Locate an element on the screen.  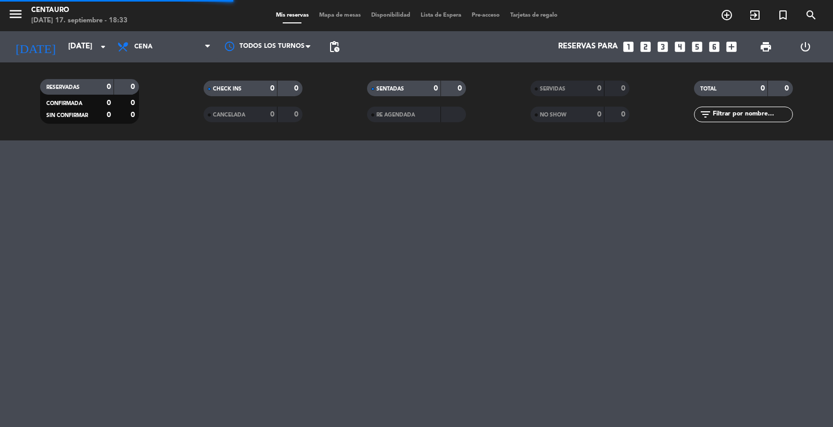
div: Centauro is located at coordinates (79, 10).